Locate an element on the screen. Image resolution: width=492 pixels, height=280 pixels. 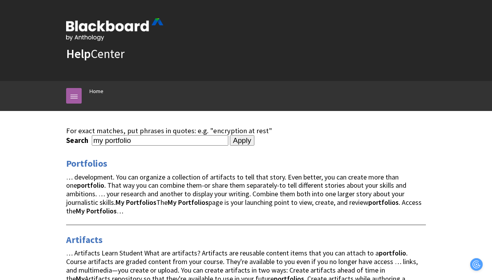
a: Home is located at coordinates (97, 91).